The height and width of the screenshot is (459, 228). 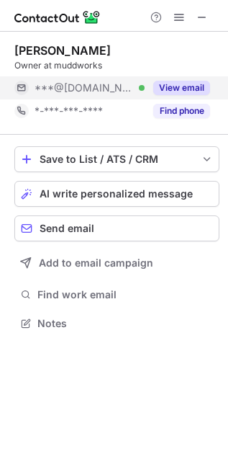 What do you see at coordinates (58, 17) in the screenshot?
I see `img: ContactOut v5.3.10` at bounding box center [58, 17].